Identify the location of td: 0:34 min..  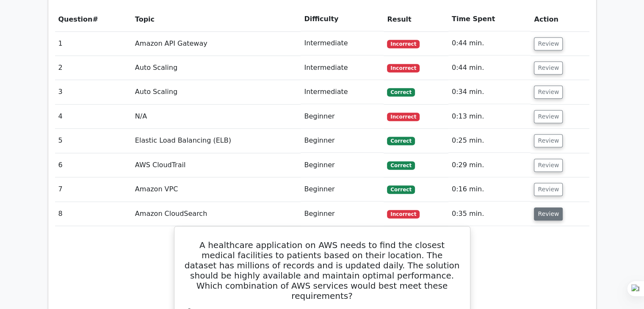
(490, 92).